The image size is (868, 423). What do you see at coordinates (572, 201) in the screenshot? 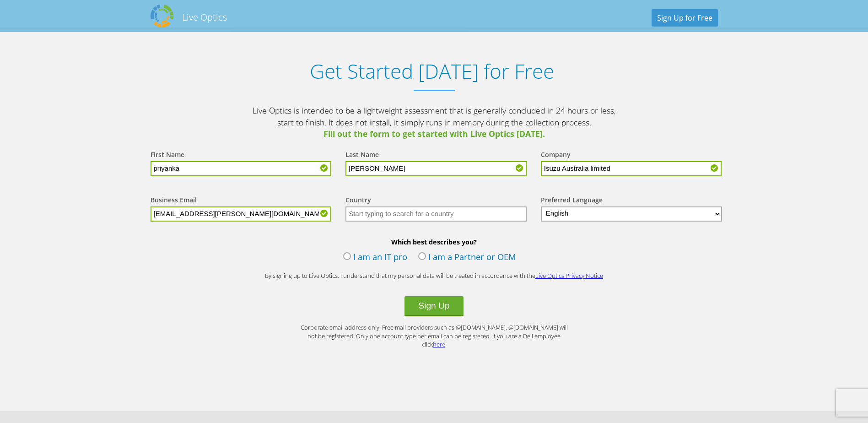
I see `label: Preferred Language` at bounding box center [572, 201].